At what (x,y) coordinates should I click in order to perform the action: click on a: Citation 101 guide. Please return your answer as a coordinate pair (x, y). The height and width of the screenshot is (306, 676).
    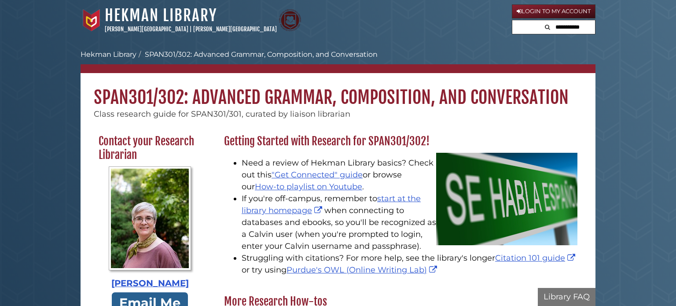
    Looking at the image, I should click on (536, 258).